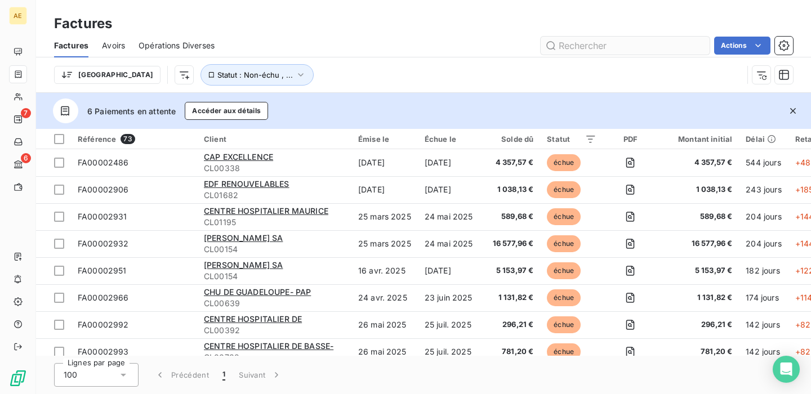 This screenshot has width=811, height=394. What do you see at coordinates (102, 270) in the screenshot?
I see `span: FA00002951` at bounding box center [102, 270].